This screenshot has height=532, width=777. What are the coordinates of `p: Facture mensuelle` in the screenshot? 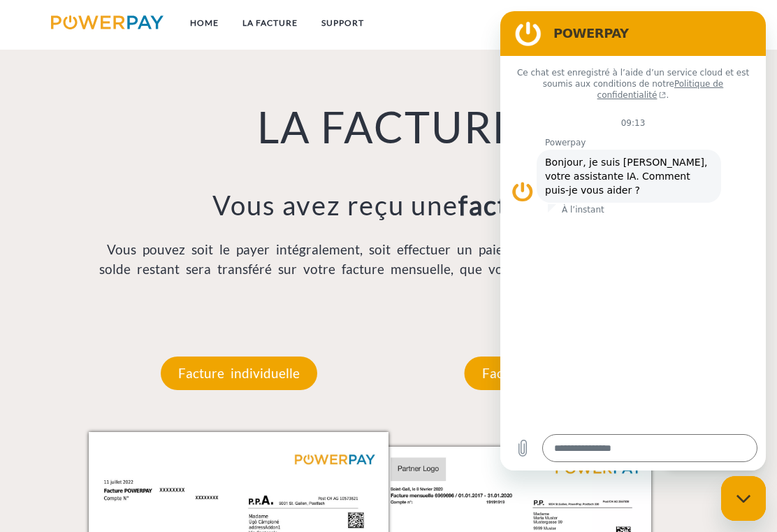 It's located at (538, 373).